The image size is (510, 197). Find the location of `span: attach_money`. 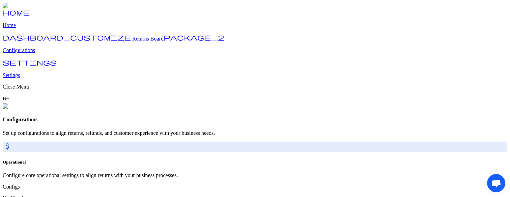

span: attach_money is located at coordinates (7, 146).